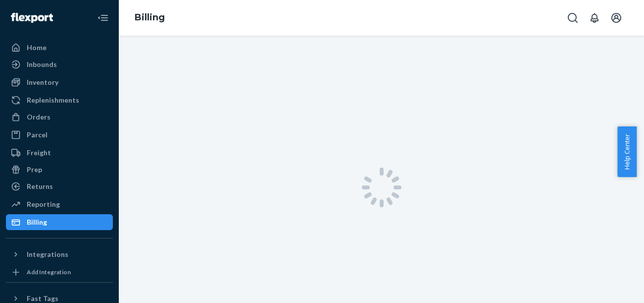 This screenshot has width=644, height=303. Describe the element at coordinates (34, 169) in the screenshot. I see `div: Prep` at that location.